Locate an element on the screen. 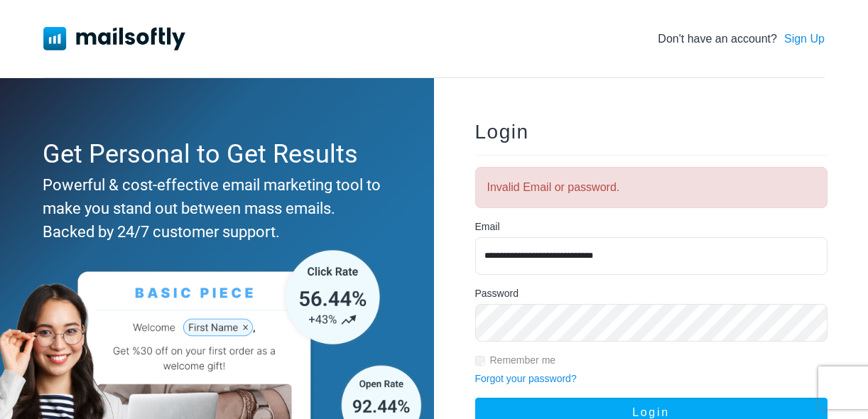  img: Mailsoftly is located at coordinates (115, 38).